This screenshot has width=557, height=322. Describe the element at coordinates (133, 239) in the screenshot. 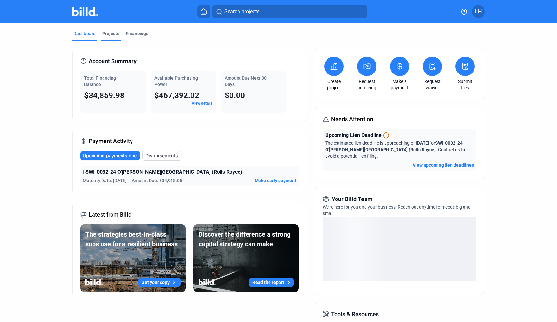

I see `div: The strategies best-in-class subs use for a resilient business` at that location.